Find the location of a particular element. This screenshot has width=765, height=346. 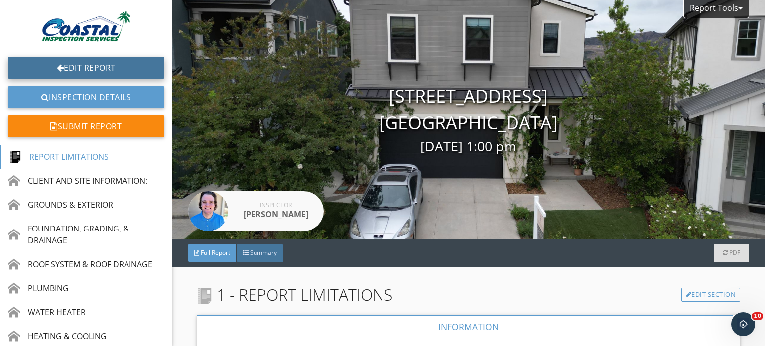

img: CoastalInsD04bR02bP01ZL.jpg is located at coordinates (86, 26).